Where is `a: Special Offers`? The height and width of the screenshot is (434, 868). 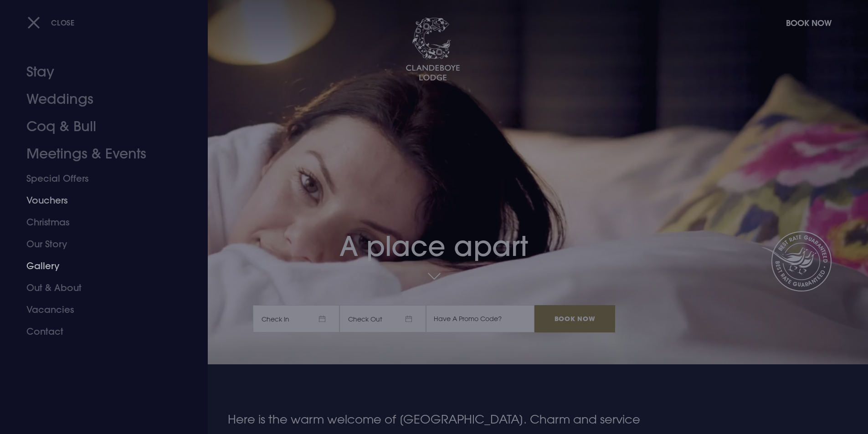
a: Special Offers is located at coordinates (99, 179).